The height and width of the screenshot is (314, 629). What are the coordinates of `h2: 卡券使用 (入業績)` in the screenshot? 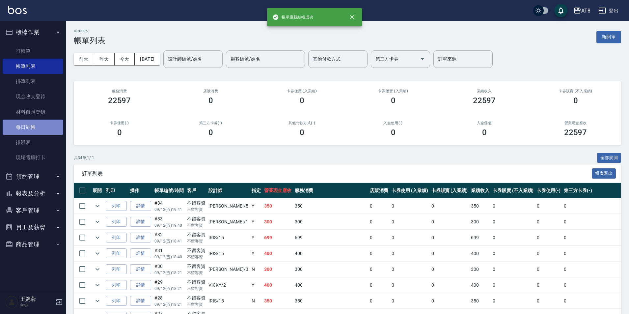 It's located at (302, 91).